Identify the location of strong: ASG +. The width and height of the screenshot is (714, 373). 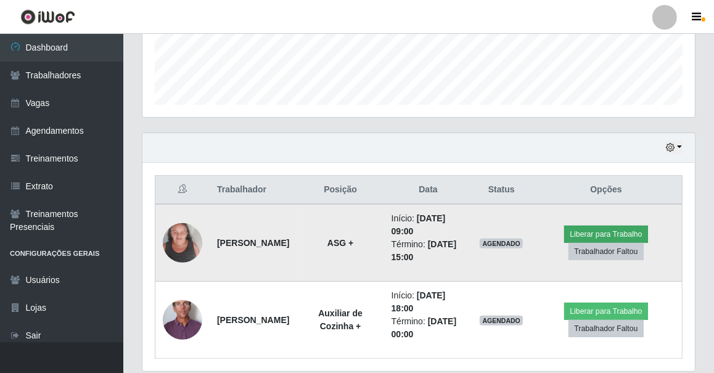
(340, 243).